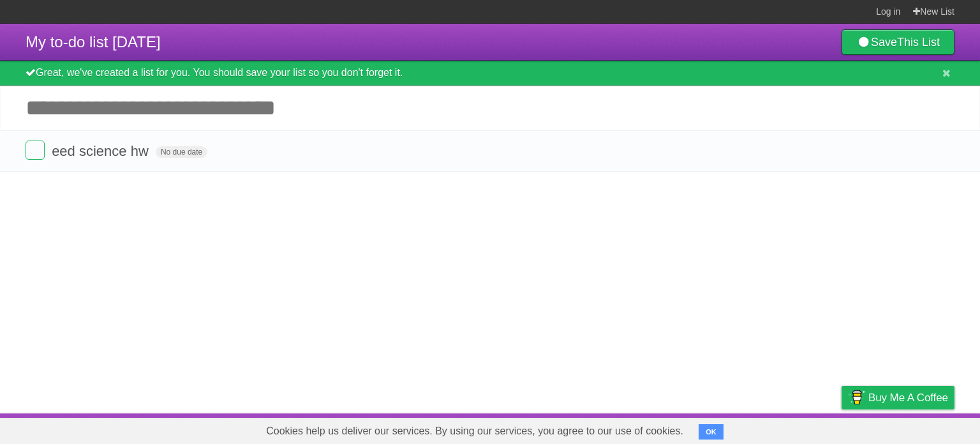 This screenshot has width=980, height=444. I want to click on a: Privacy, so click(842, 429).